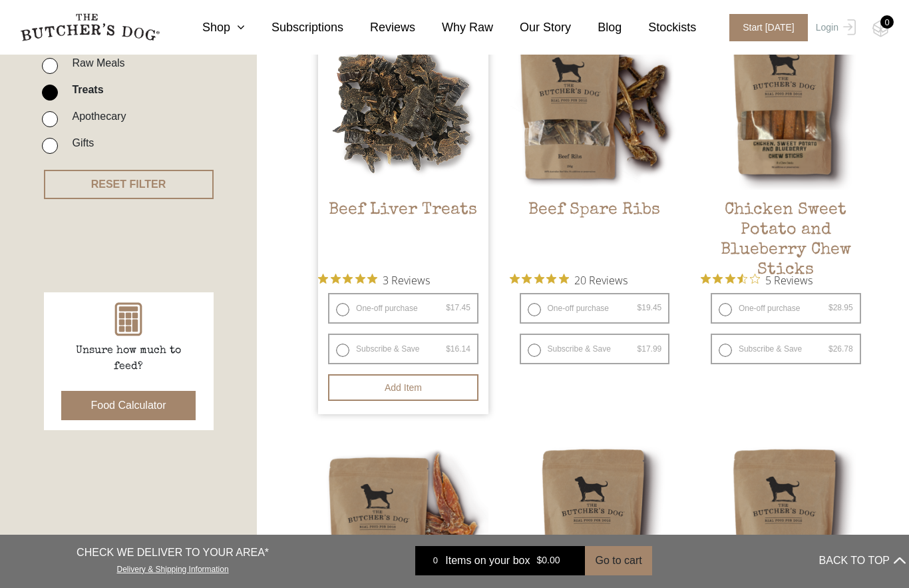  I want to click on bdi: 16.14, so click(458, 348).